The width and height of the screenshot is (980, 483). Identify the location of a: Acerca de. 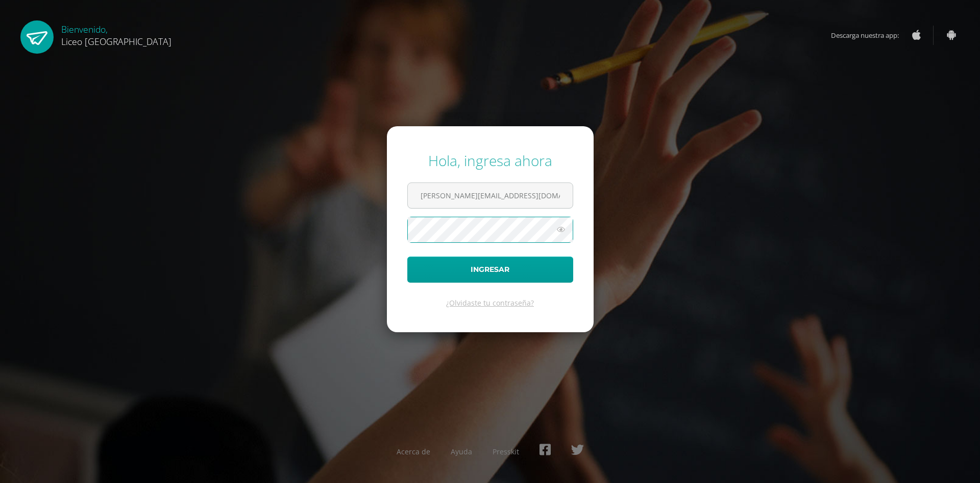
(413, 451).